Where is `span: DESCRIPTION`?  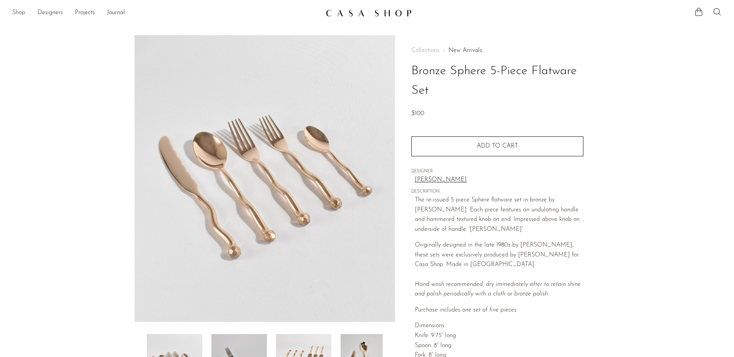 span: DESCRIPTION is located at coordinates (497, 192).